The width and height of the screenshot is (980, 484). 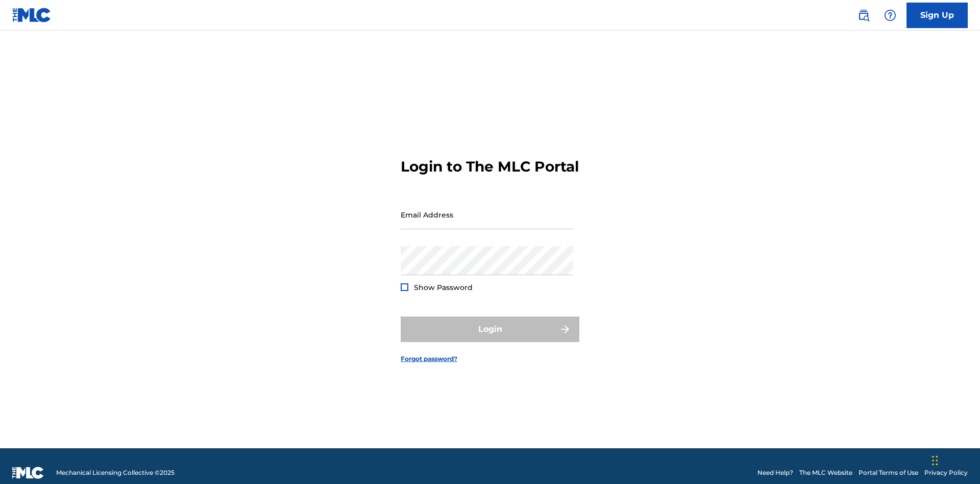 What do you see at coordinates (888, 473) in the screenshot?
I see `a: Portal Terms of Use` at bounding box center [888, 473].